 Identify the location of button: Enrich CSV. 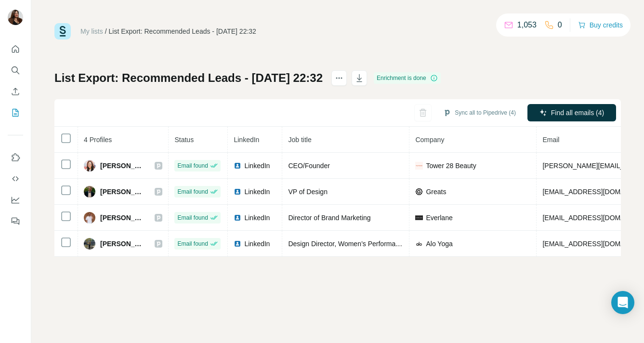
(15, 91).